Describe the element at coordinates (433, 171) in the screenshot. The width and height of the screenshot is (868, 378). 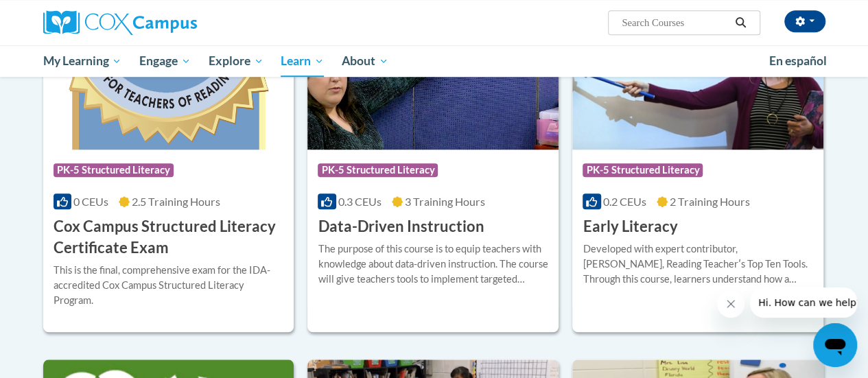
I see `a: Course LogoPK-5 Structured Literacy0.3 CEUs3 Training Hours Data-Driven InstructionThe purpose of...` at that location.